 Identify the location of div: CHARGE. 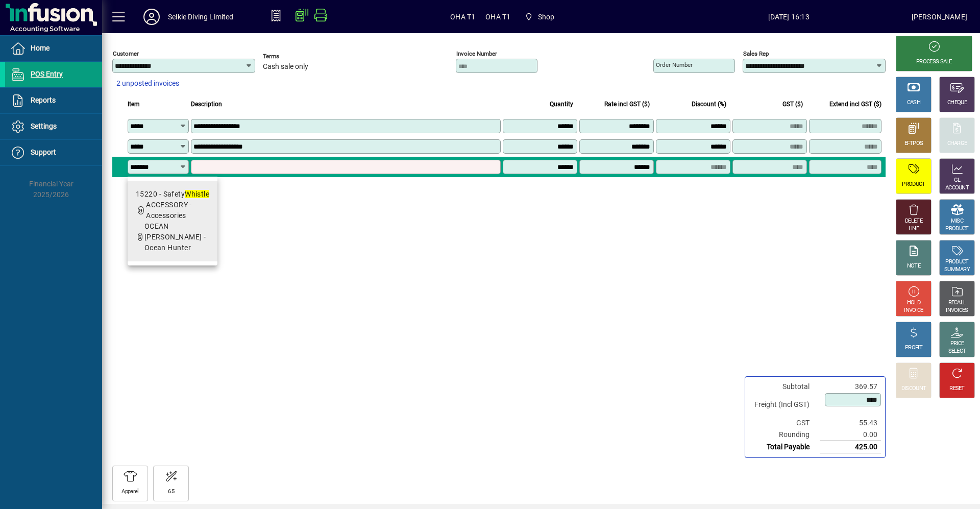
(957, 144).